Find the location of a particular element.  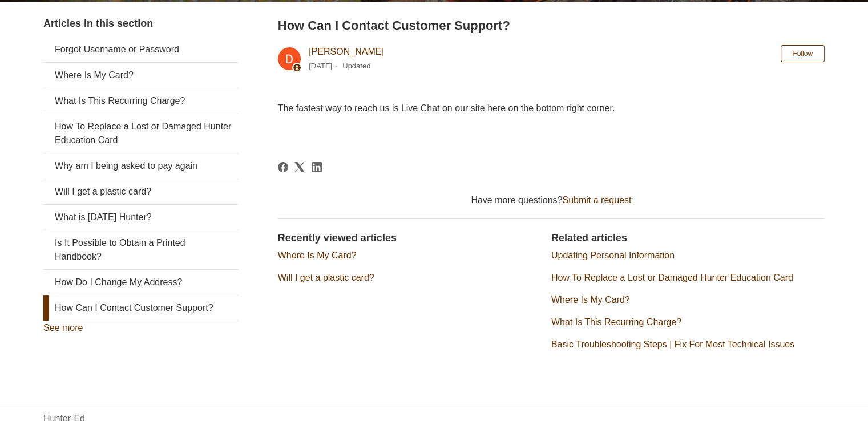

a: Is It Possible to Obtain a Printed Handbook? is located at coordinates (141, 250).